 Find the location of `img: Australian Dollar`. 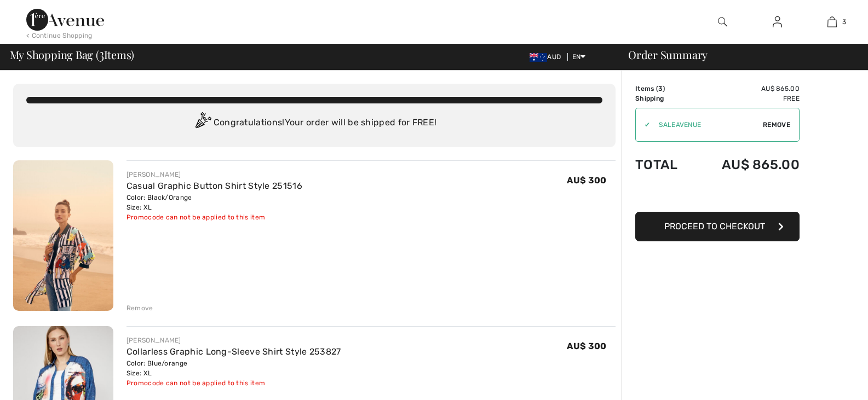

img: Australian Dollar is located at coordinates (539, 58).